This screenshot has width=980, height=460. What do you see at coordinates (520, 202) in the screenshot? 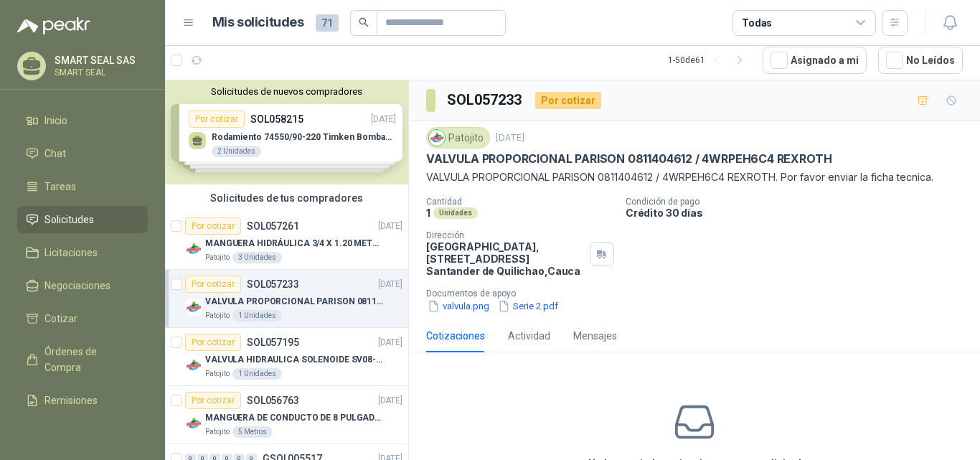
I see `p: Cantidad` at bounding box center [520, 202].